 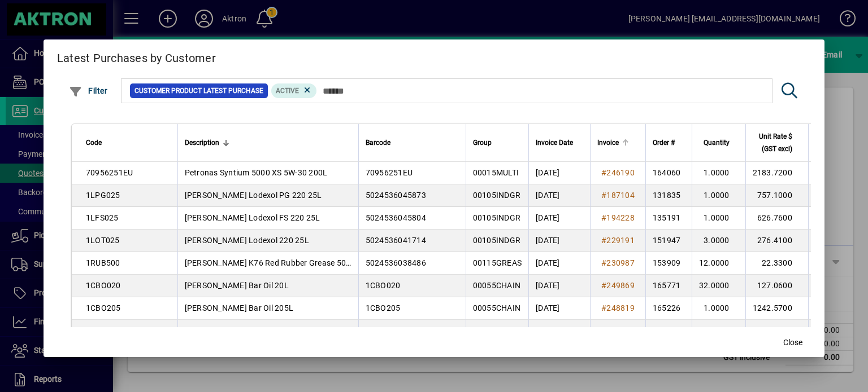 What do you see at coordinates (776, 218) in the screenshot?
I see `td: 626.7600` at bounding box center [776, 218].